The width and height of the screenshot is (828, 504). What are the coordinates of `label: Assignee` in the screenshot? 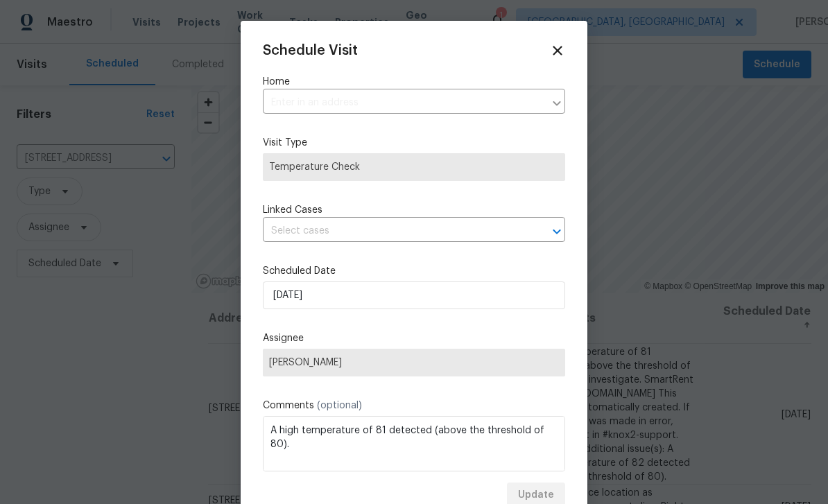 It's located at (414, 338).